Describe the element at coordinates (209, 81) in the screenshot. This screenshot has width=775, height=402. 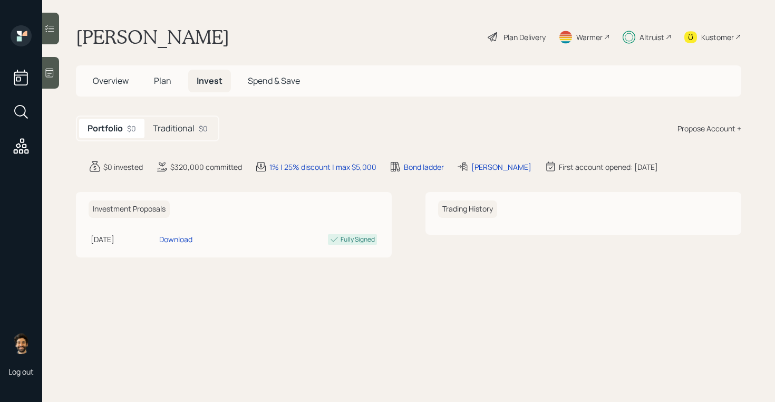
I see `span: Invest` at that location.